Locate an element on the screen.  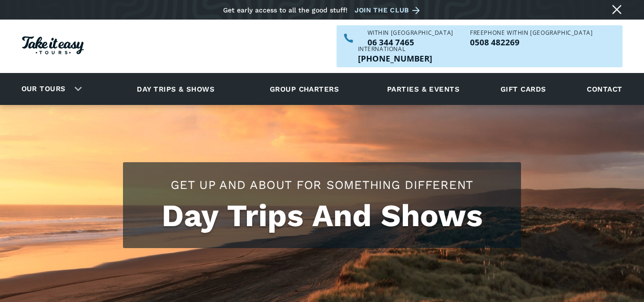
div: Get early access to all the good stuff! is located at coordinates (285, 10).